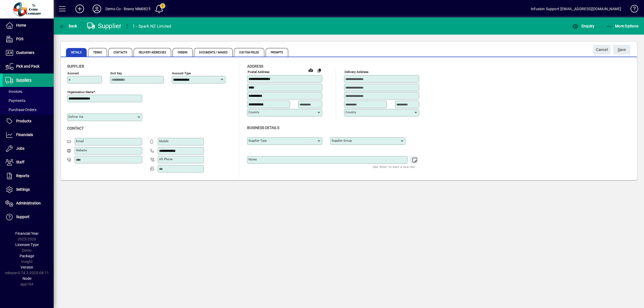  Describe the element at coordinates (29, 203) in the screenshot. I see `span: Administration` at that location.